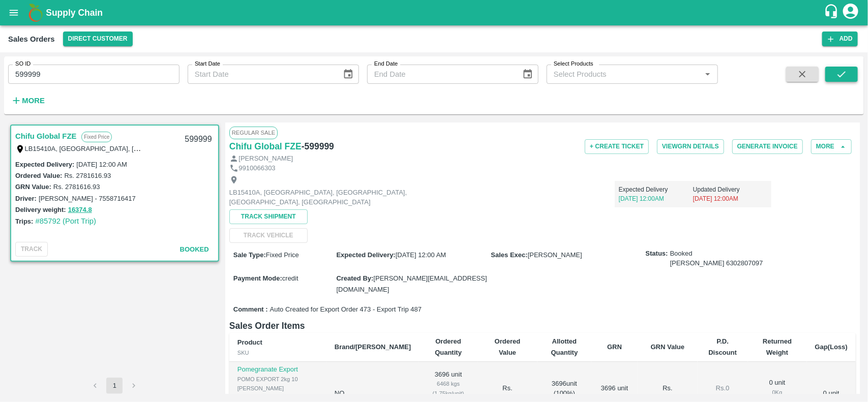  I want to click on div: 0 Kg, so click(777, 393).